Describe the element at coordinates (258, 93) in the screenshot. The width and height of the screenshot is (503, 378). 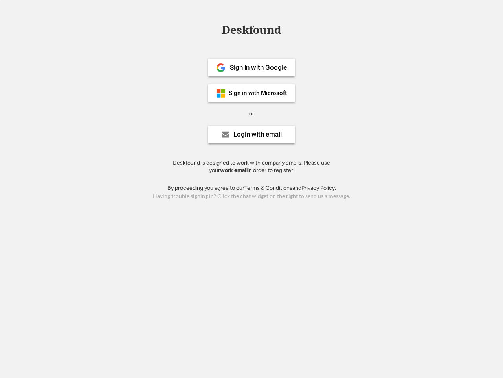
I see `div: Sign in with Microsoft` at that location.